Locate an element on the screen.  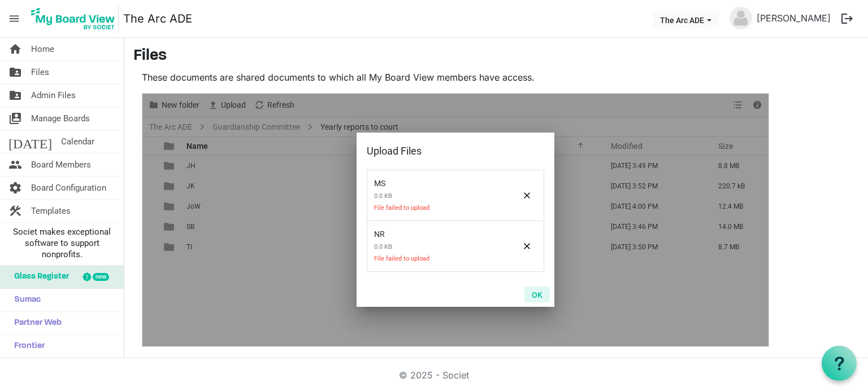
span: Societ makes exceptional software to support nonprofits. is located at coordinates (62, 243).